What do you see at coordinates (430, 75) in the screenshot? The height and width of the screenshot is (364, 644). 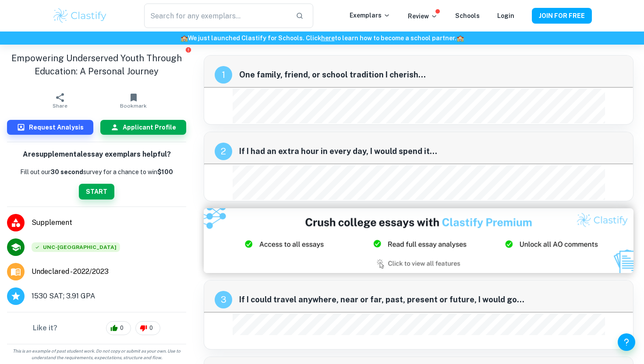 I see `span: One family, friend, or school tradition I cherish…` at bounding box center [430, 75].